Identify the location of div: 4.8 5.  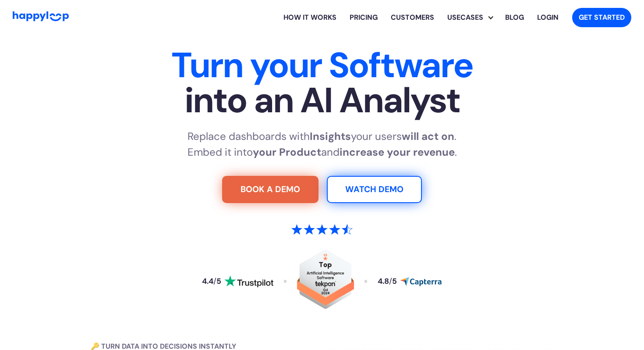
(387, 282).